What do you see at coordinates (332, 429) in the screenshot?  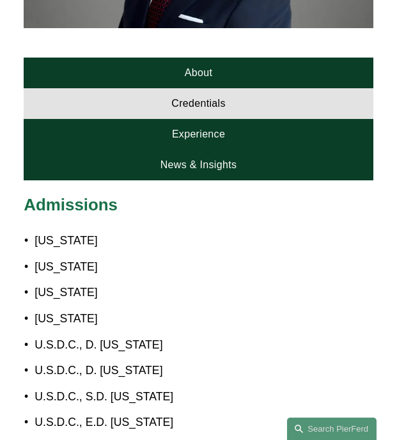 I see `a: Search this site` at bounding box center [332, 429].